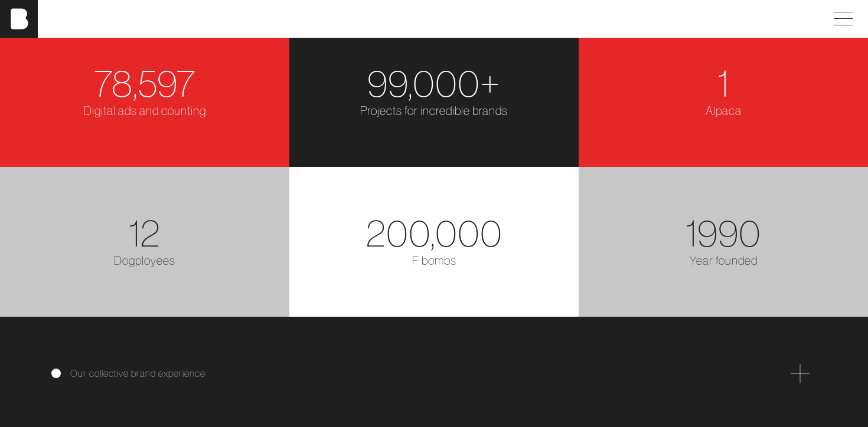  I want to click on span: 78,597, so click(145, 82).